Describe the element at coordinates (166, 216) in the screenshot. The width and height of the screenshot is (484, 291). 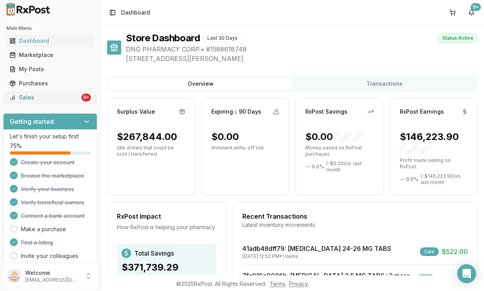
I see `div: RxPost Impact` at that location.